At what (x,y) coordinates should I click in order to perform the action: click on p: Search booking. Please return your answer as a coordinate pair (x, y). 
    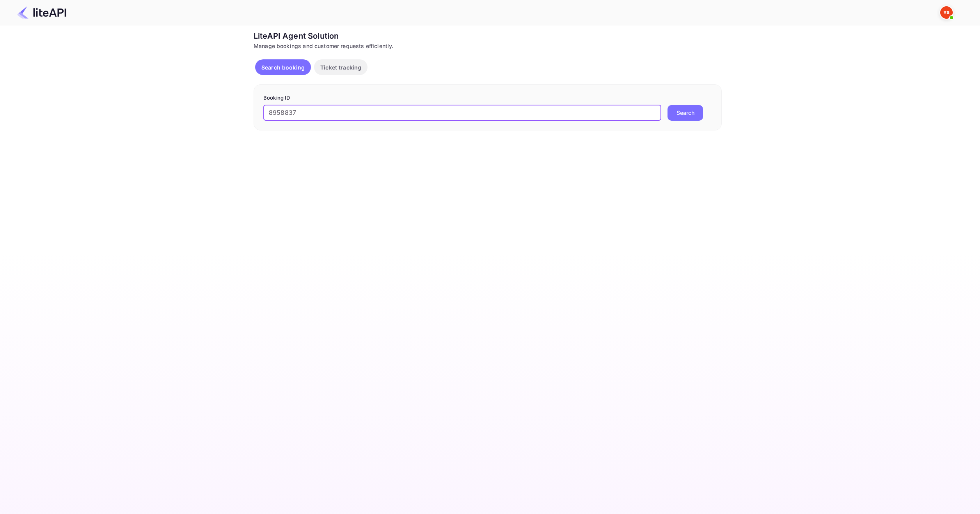
    Looking at the image, I should click on (283, 67).